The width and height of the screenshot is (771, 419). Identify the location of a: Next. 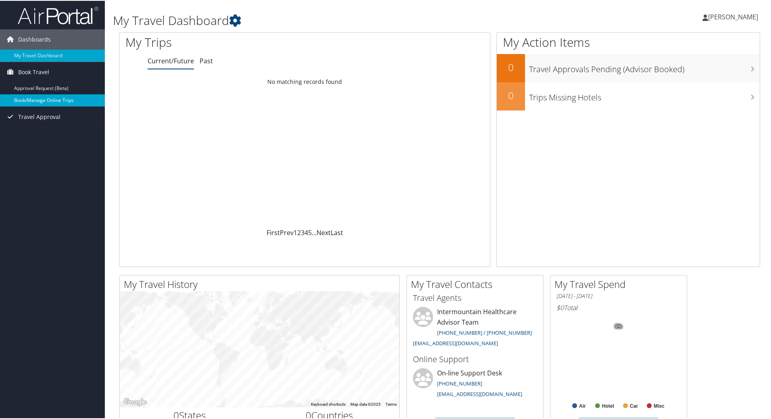
(323, 232).